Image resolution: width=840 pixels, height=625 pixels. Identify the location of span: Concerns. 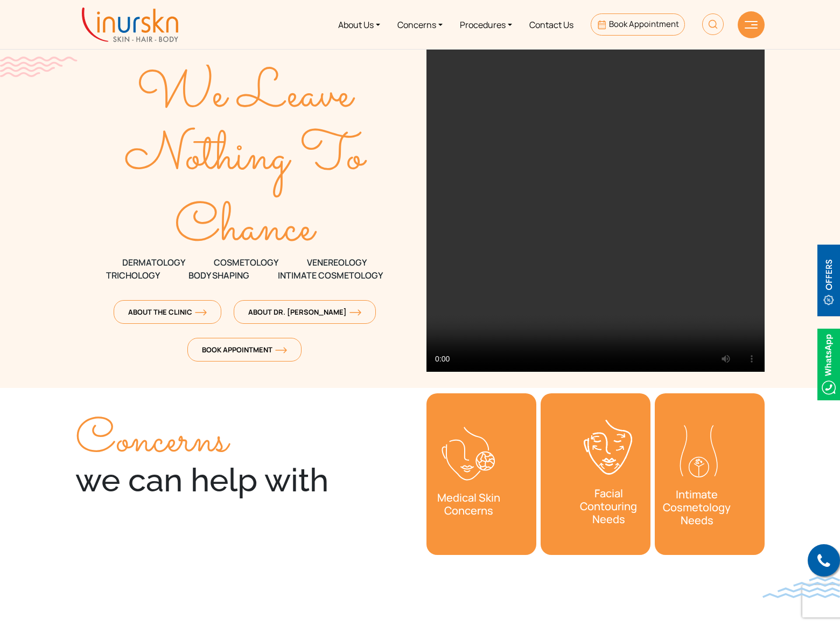
(151, 441).